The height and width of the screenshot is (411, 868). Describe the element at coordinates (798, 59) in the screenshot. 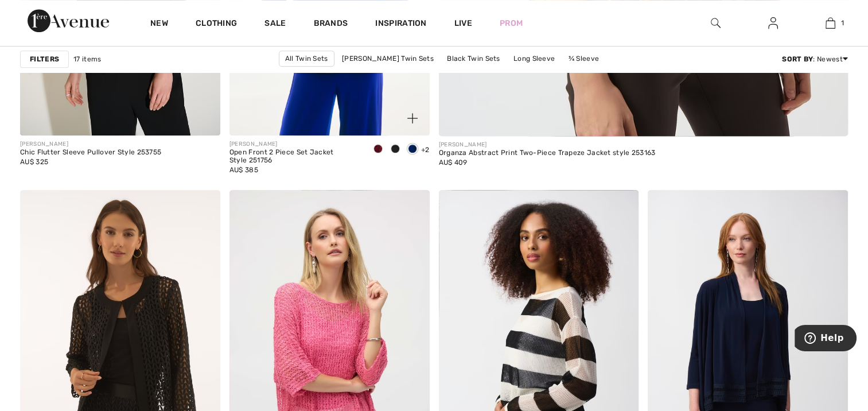

I see `strong: Sort By` at that location.